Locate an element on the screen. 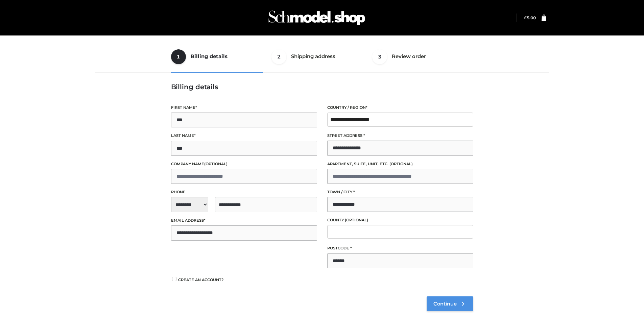  img: Schmodel Admin 964 is located at coordinates (317, 17).